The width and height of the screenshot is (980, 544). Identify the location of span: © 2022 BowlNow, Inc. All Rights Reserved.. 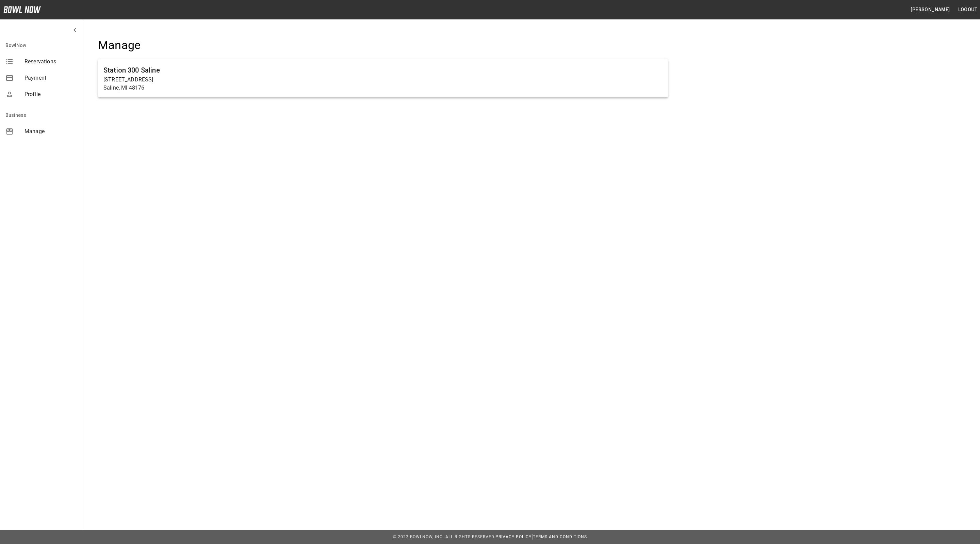
(444, 536).